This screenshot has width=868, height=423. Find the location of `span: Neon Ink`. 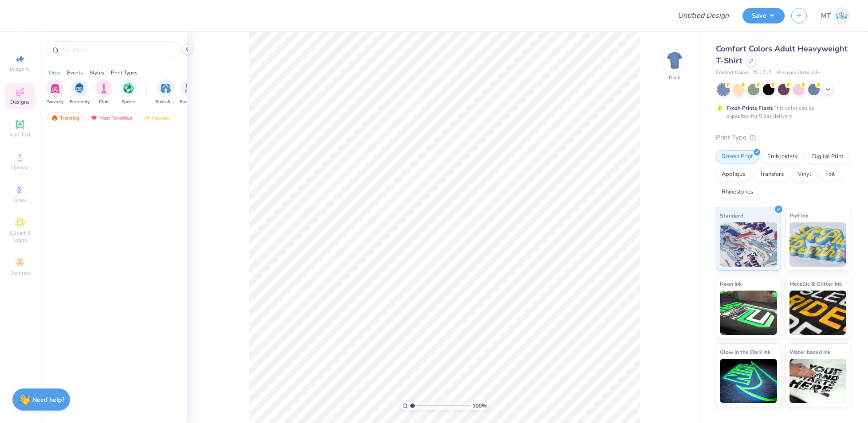

span: Neon Ink is located at coordinates (730, 283).